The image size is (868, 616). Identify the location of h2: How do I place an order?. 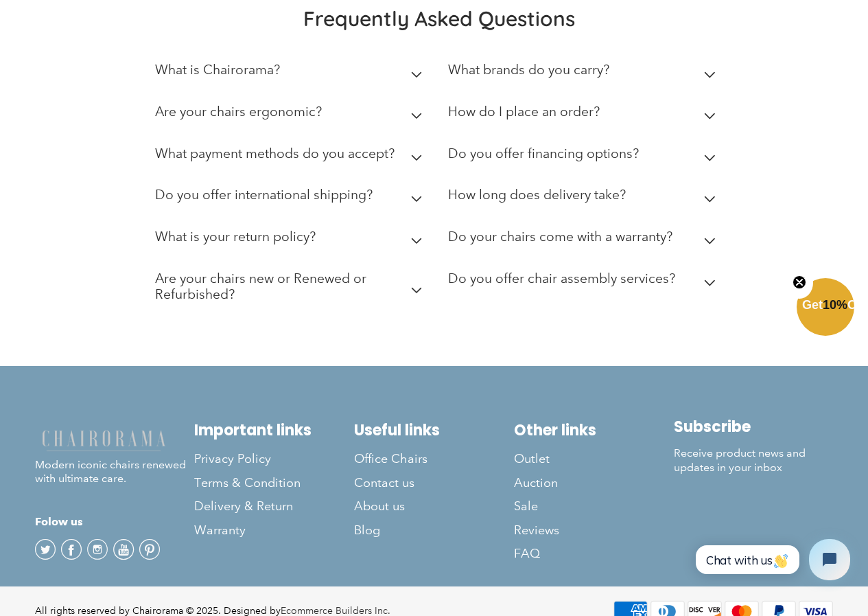
(523, 111).